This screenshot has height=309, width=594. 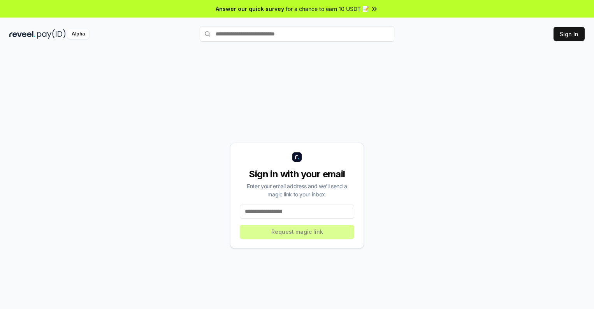 I want to click on div: Enter your email address and we’ll send a magic link to your inbox., so click(x=297, y=190).